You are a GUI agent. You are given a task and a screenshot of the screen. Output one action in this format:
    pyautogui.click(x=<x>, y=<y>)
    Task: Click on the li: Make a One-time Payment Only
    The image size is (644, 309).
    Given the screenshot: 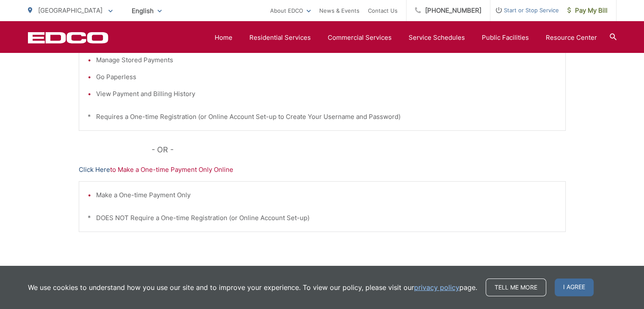 What is the action you would take?
    pyautogui.click(x=326, y=195)
    